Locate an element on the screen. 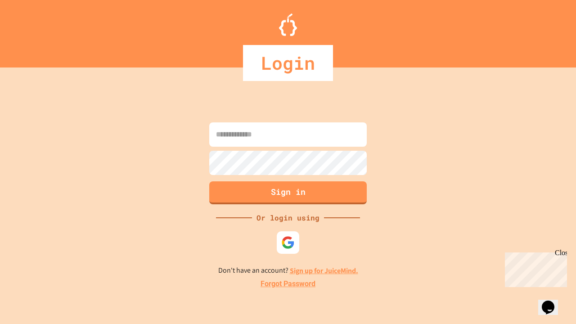 The image size is (576, 324). button: Sign in is located at coordinates (288, 192).